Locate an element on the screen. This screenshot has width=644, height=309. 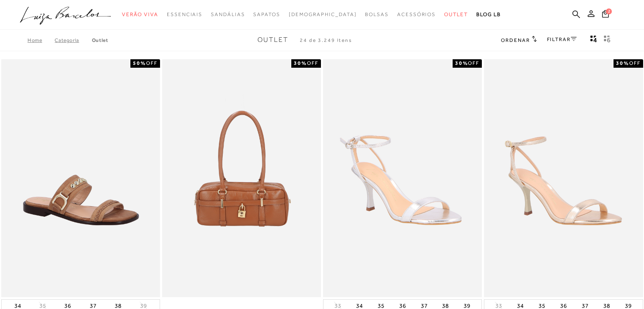
span: Acessórios is located at coordinates (416, 15).